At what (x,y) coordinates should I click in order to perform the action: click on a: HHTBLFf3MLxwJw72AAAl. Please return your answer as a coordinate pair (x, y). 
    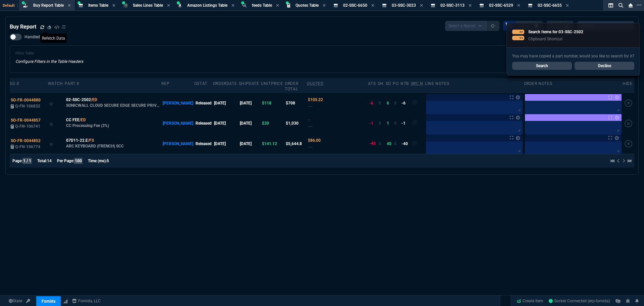
    Looking at the image, I should click on (579, 301).